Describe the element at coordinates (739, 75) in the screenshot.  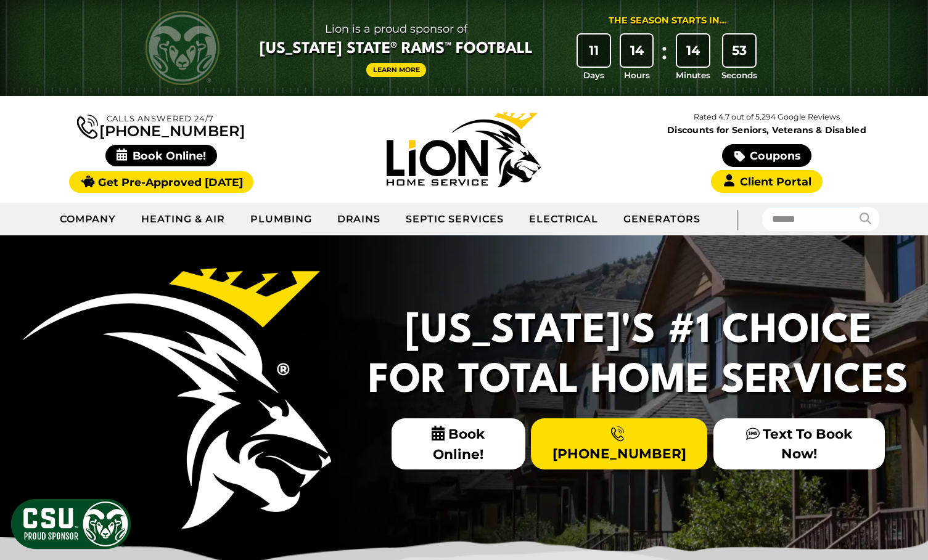
I see `span: Seconds` at that location.